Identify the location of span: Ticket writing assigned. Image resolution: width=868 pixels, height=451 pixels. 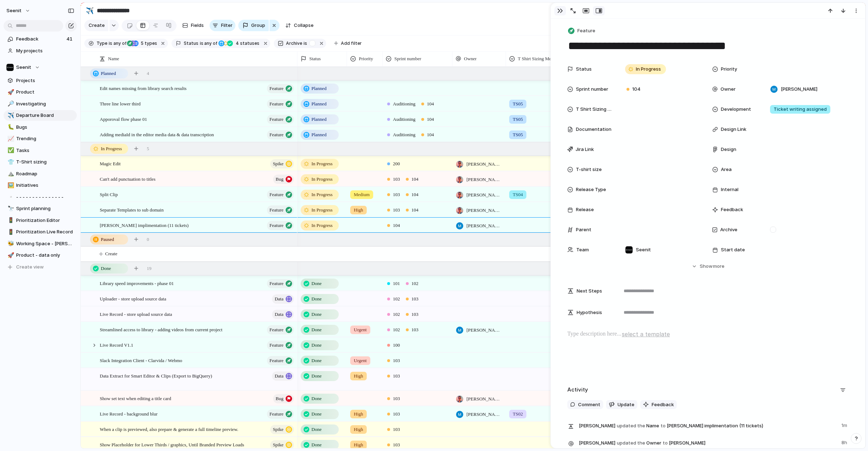
(800, 110).